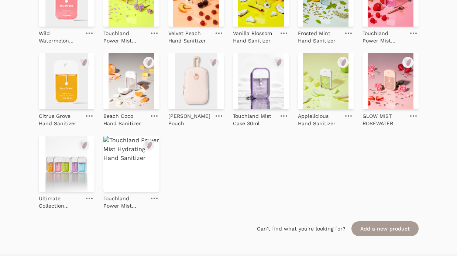  I want to click on img: Beach Coco Hand Sanitizer, so click(132, 81).